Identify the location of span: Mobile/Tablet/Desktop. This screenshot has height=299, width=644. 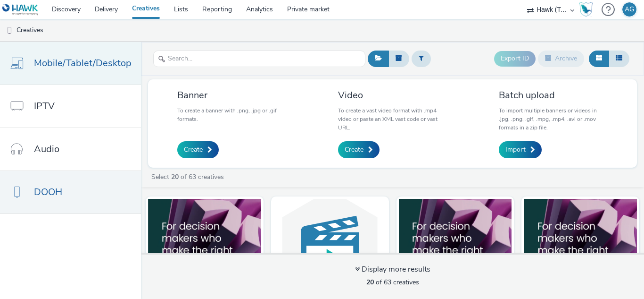
(83, 63).